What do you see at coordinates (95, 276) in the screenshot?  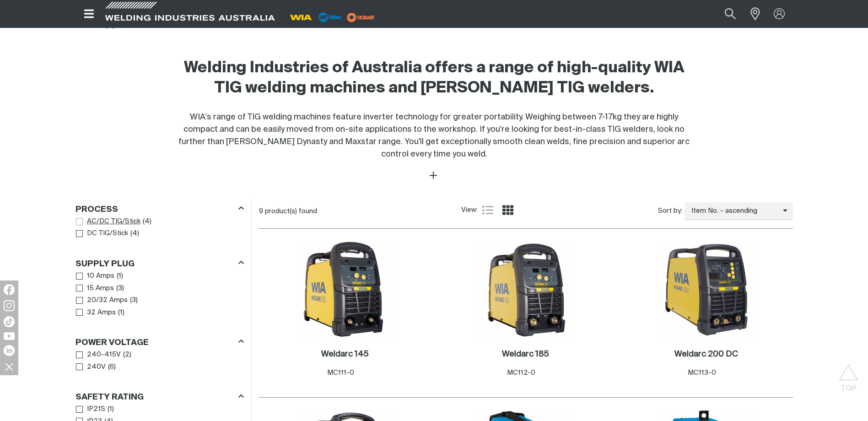 I see `a: 10 Amps` at bounding box center [95, 276].